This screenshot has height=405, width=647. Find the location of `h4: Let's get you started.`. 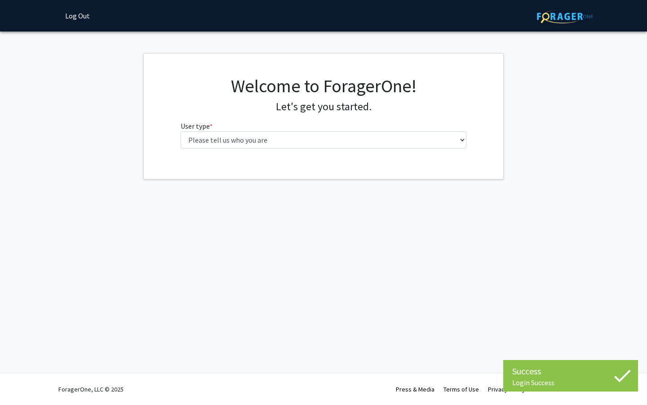

h4: Let's get you started. is located at coordinates (324, 107).